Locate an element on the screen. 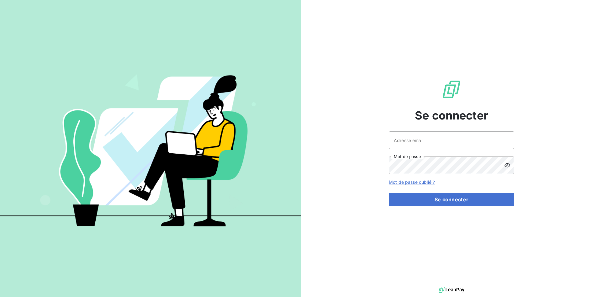 This screenshot has width=602, height=297. input: placeholder is located at coordinates (451, 140).